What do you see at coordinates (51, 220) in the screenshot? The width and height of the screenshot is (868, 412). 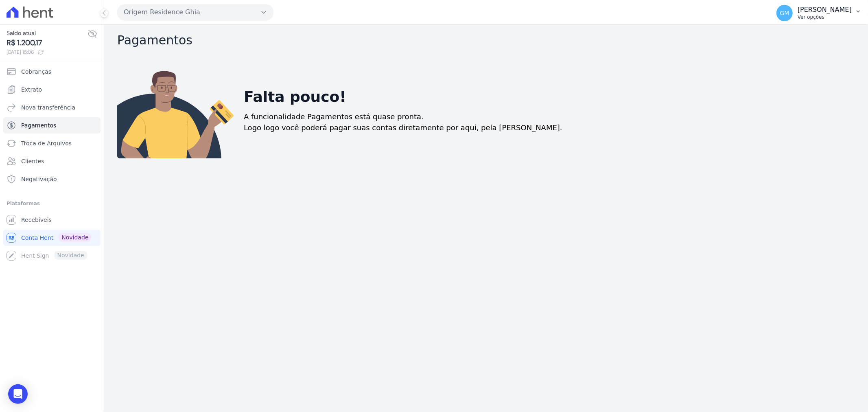 I see `a: Recebíveis` at bounding box center [51, 220].